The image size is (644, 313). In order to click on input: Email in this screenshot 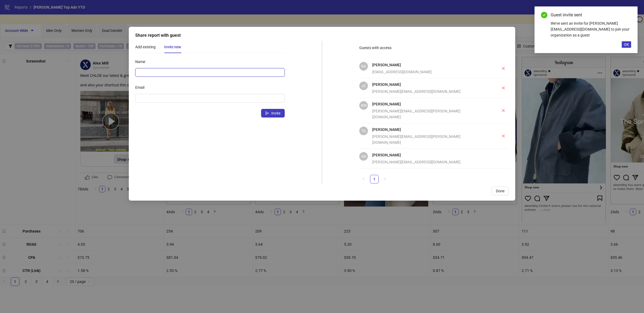, I will do `click(210, 98)`.